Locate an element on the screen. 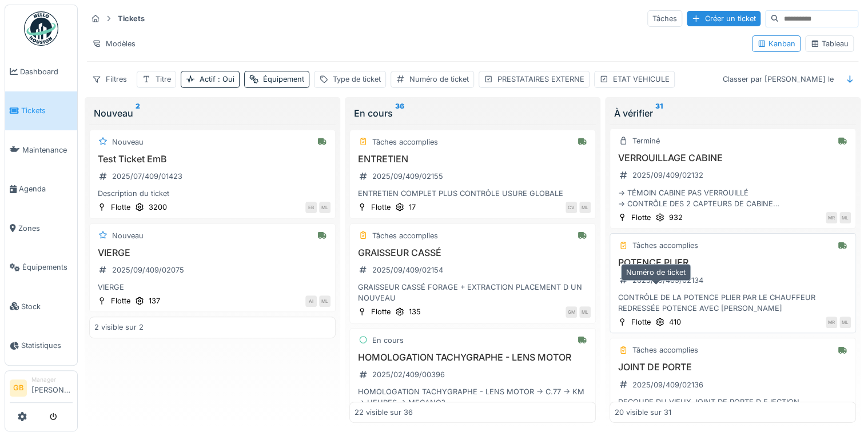  div: Type de ticket is located at coordinates (357, 79).